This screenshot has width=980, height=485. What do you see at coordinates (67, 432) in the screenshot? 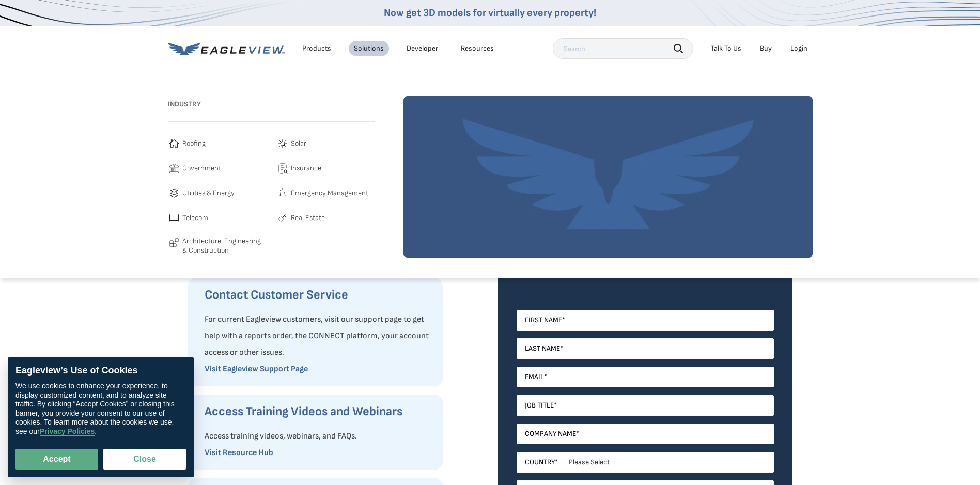
I see `a: Privacy Policies` at bounding box center [67, 432].